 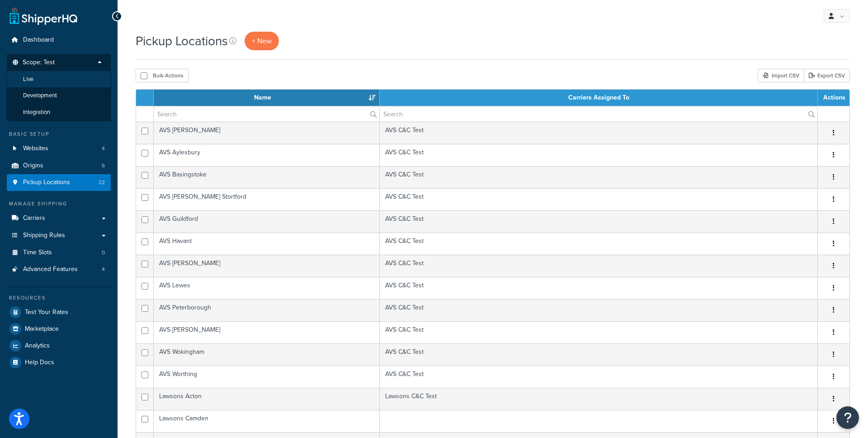 What do you see at coordinates (59, 312) in the screenshot?
I see `a: Test Your Rates` at bounding box center [59, 312].